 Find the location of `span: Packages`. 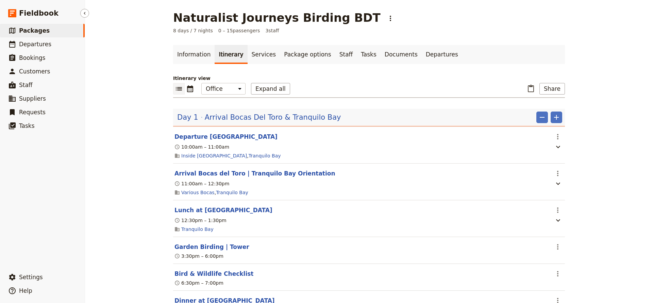

span: Packages is located at coordinates (34, 31).